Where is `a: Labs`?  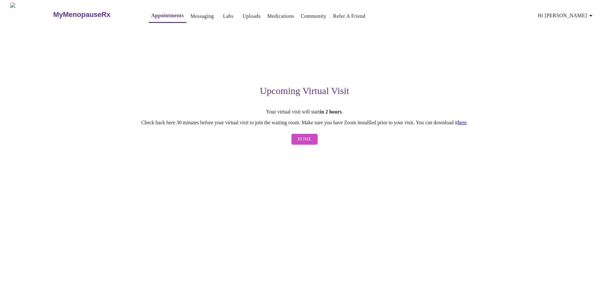
a: Labs is located at coordinates (228, 16).